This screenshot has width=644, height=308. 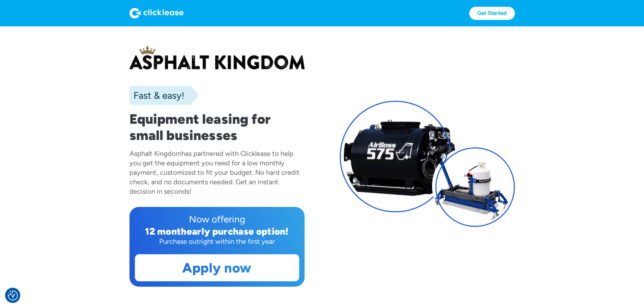 What do you see at coordinates (13, 296) in the screenshot?
I see `img: Revisit consent button` at bounding box center [13, 296].